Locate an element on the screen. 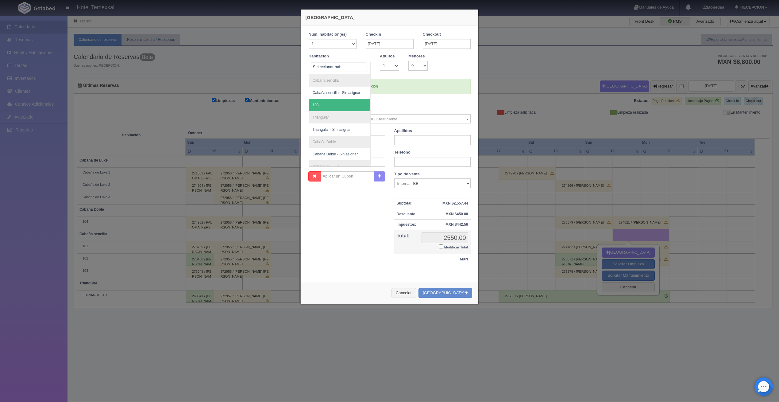 This screenshot has width=779, height=402. button: Cancelar is located at coordinates (404, 293).